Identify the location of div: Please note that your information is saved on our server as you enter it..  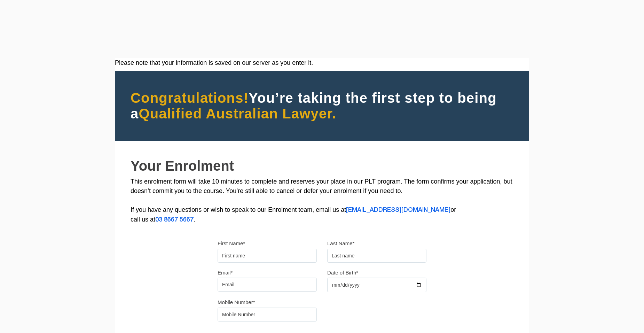
(322, 63).